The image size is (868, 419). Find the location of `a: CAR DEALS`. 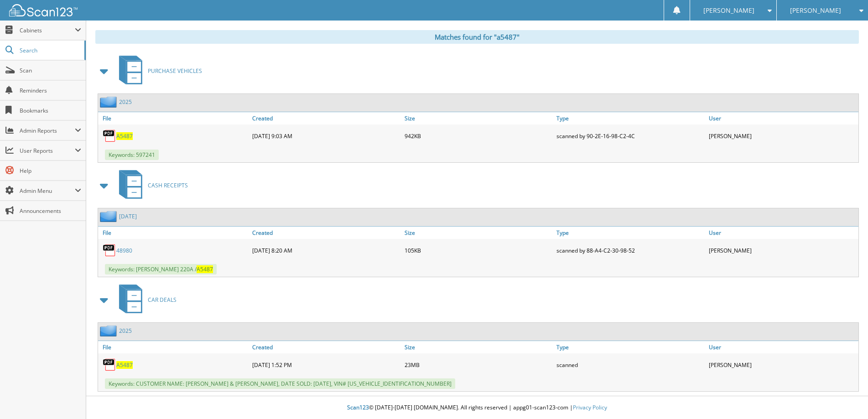

a: CAR DEALS is located at coordinates (145, 300).